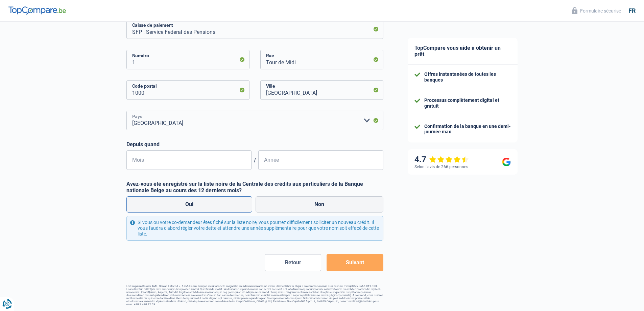 Image resolution: width=644 pixels, height=311 pixels. Describe the element at coordinates (468, 77) in the screenshot. I see `div: Offres instantanées de toutes les banques` at that location.